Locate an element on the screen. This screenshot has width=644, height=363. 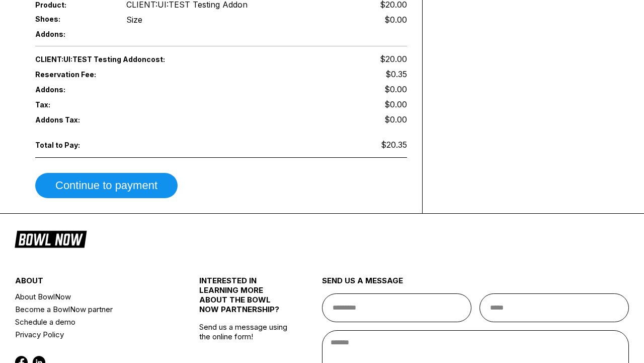
span: $20.35 is located at coordinates (394, 144).